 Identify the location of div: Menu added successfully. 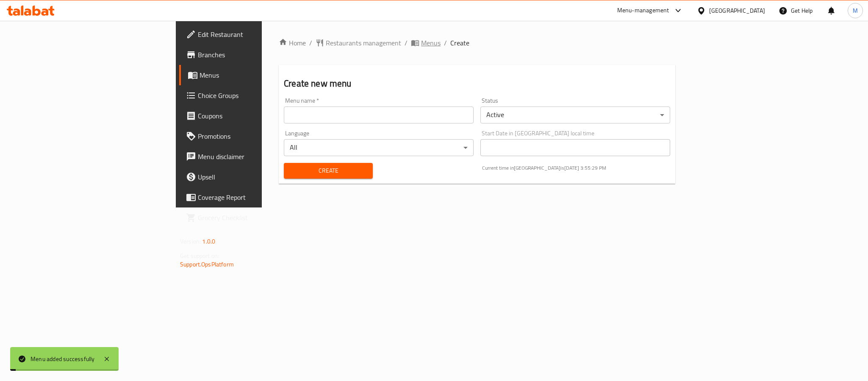
(63, 359).